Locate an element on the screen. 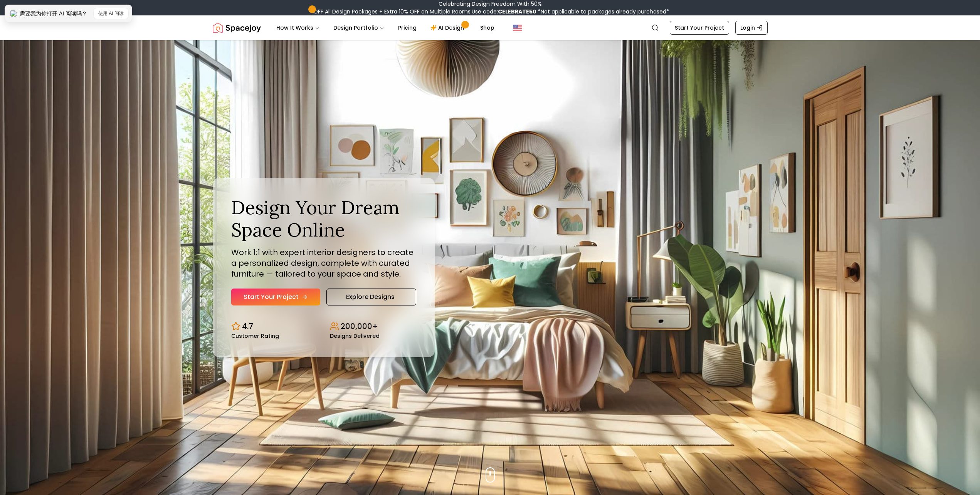  nav: Main is located at coordinates (385, 28).